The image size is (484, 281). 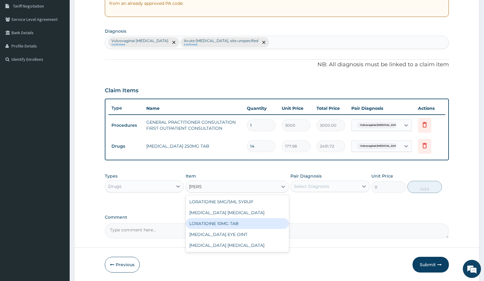 What do you see at coordinates (237, 224) in the screenshot?
I see `div: LORATIDINE 10MG TAB` at bounding box center [237, 224].